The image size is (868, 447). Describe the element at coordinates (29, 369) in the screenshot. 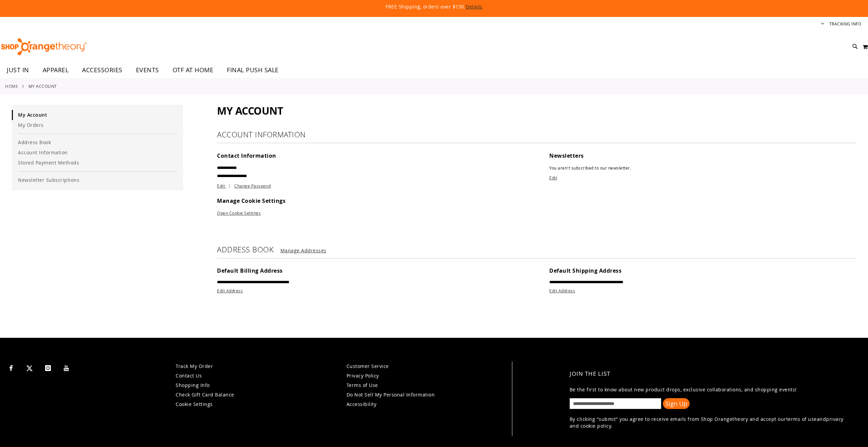

I see `img: Twitter` at that location.